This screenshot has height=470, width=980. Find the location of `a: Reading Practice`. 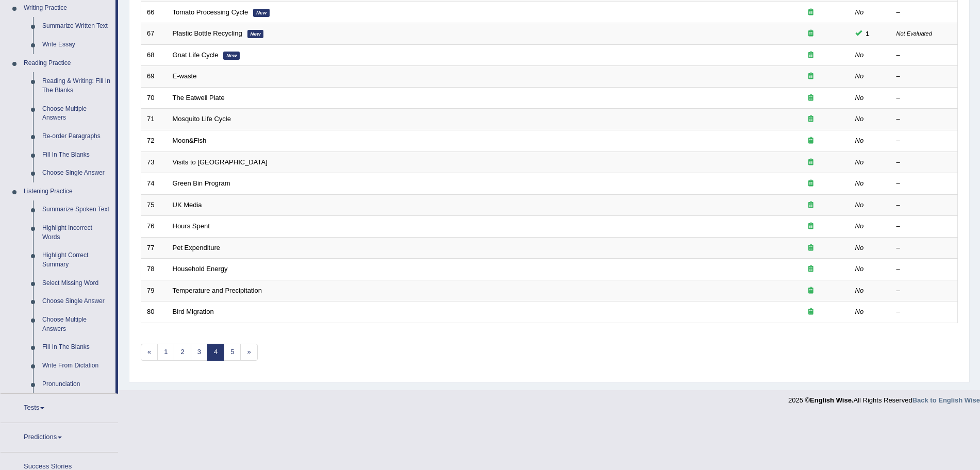

a: Reading Practice is located at coordinates (67, 63).